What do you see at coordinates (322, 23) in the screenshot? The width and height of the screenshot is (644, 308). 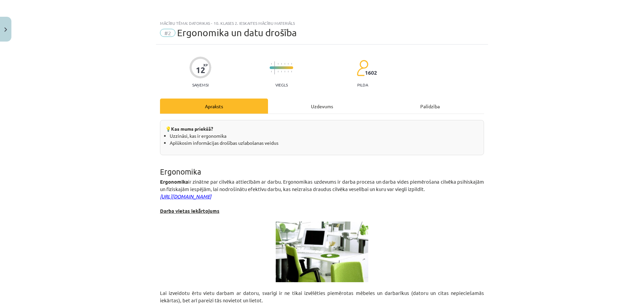 I see `div: Mācību tēma: Datorikas - 10. klases 2. ieskaites mācību materiāls` at bounding box center [322, 23].